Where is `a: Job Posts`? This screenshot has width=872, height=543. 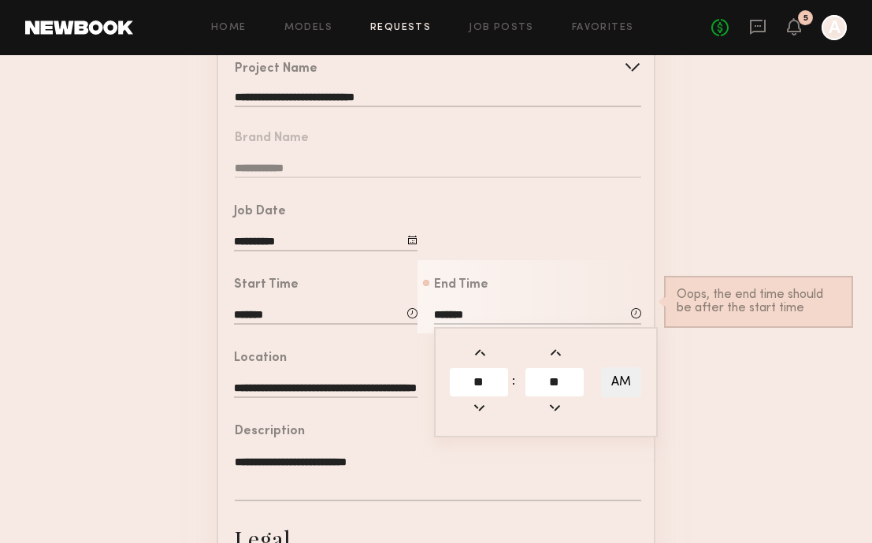
a: Job Posts is located at coordinates (501, 28).